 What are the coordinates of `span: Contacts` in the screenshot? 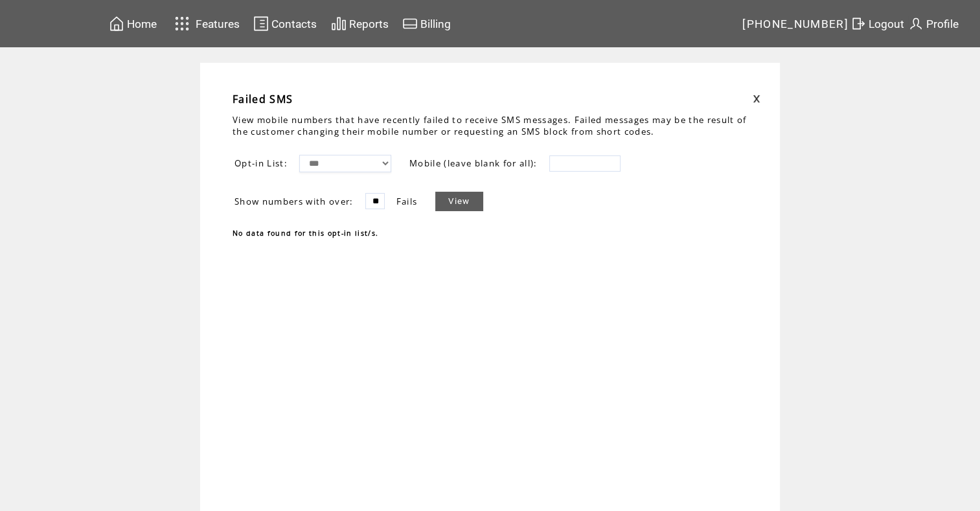 It's located at (294, 24).